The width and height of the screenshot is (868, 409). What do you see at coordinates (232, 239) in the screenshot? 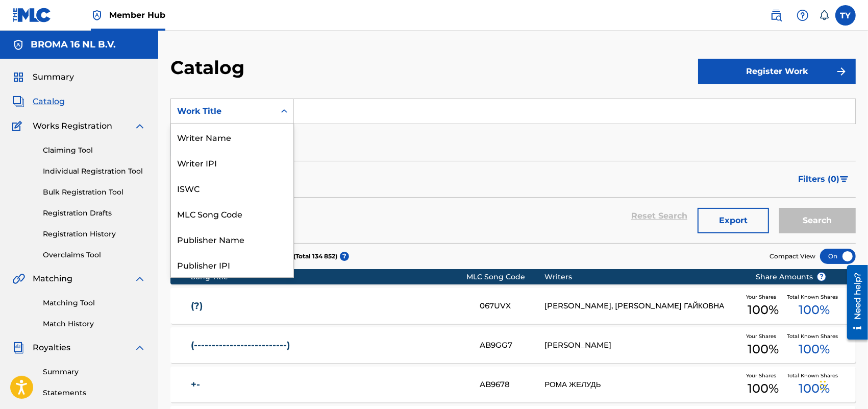
I see `div: Publisher Name` at bounding box center [232, 239].